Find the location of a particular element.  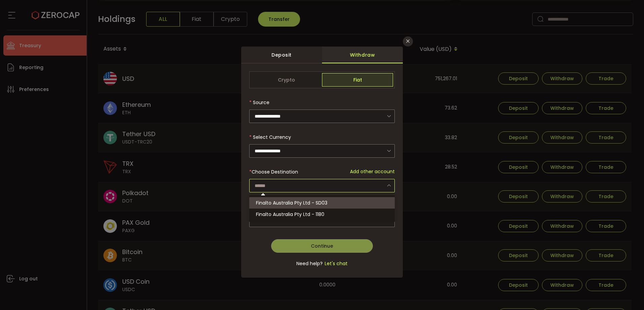

div: Deposit is located at coordinates (281, 55).